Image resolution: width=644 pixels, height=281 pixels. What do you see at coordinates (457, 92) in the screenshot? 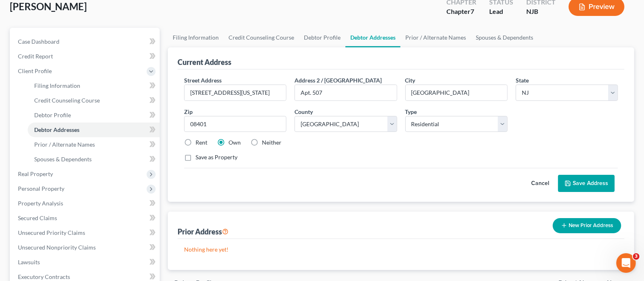
I see `input: Enter city...` at bounding box center [457, 92].